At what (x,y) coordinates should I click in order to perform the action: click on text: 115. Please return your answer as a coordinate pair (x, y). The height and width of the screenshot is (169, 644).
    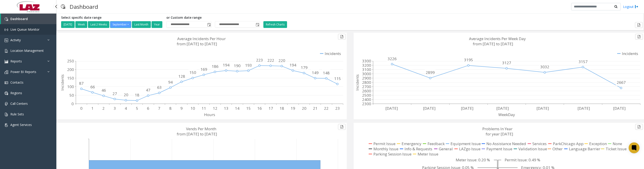
    Looking at the image, I should click on (338, 78).